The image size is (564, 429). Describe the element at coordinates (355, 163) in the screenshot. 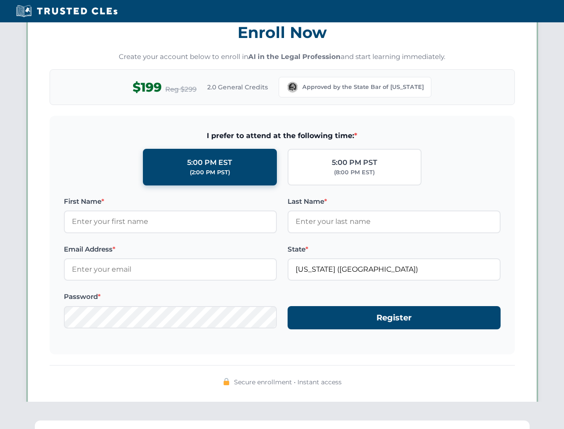

I see `div: 5:00 PM PST` at that location.